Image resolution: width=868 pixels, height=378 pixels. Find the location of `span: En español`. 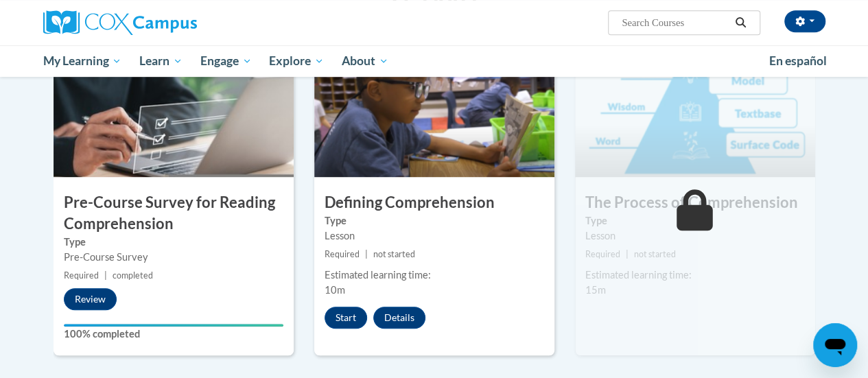

span: En español is located at coordinates (798, 60).